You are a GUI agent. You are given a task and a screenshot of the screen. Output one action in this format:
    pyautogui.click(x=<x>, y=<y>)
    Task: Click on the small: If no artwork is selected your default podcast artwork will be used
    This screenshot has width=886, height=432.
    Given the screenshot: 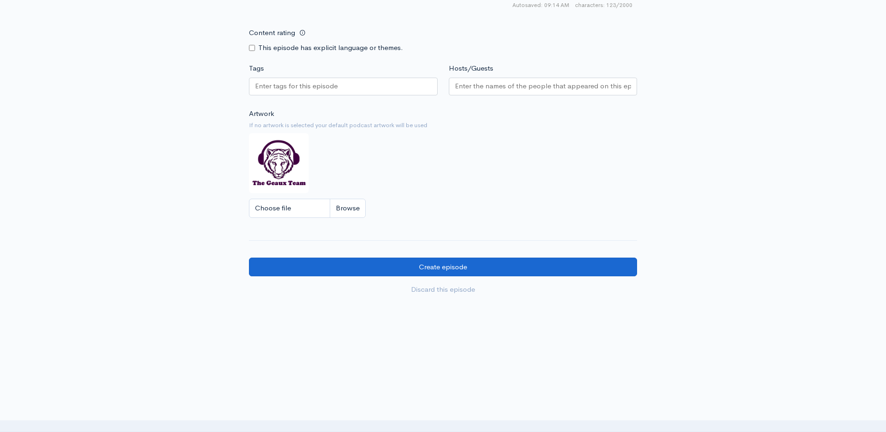 What is the action you would take?
    pyautogui.click(x=443, y=125)
    